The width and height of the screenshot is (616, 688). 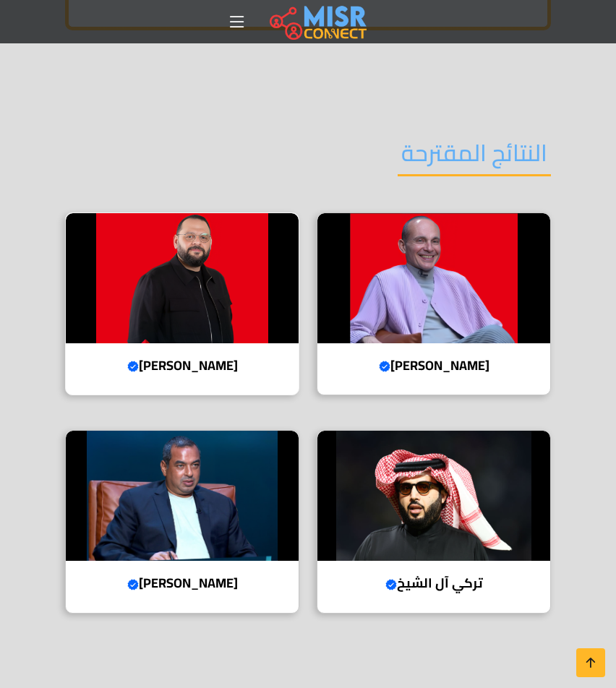 What do you see at coordinates (434, 521) in the screenshot?
I see `a: تركي آل الشيخ تركي آل الشيخ` at bounding box center [434, 521].